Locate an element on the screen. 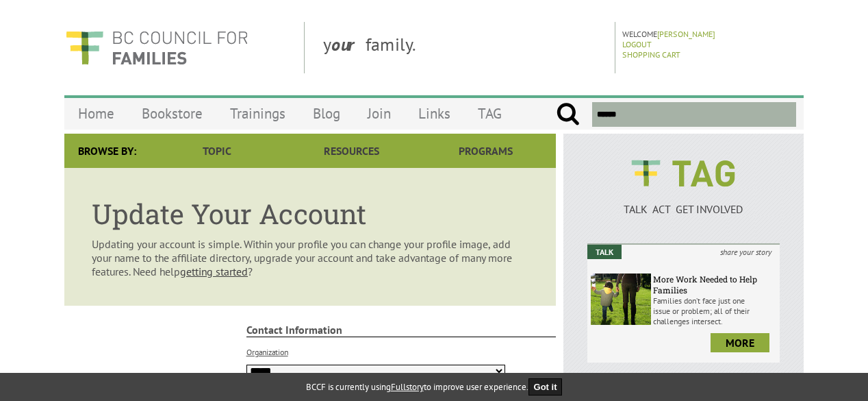  p: Families don’t face just one issue or problem; all of their challenges intersect. is located at coordinates (714, 310).